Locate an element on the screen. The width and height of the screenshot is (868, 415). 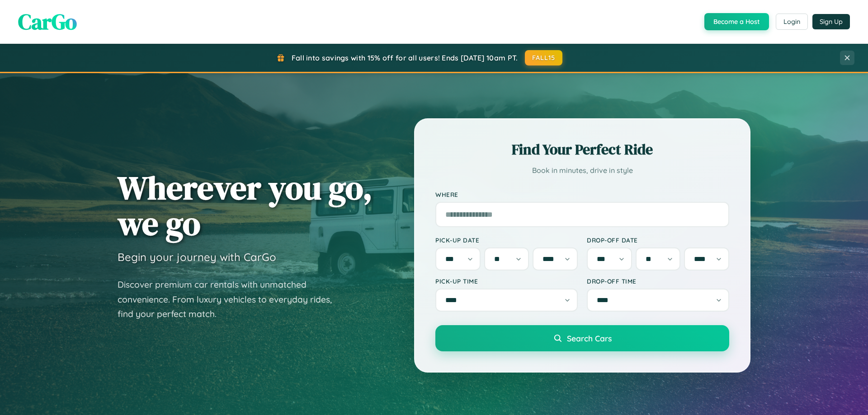
span: Search Cars is located at coordinates (589, 339).